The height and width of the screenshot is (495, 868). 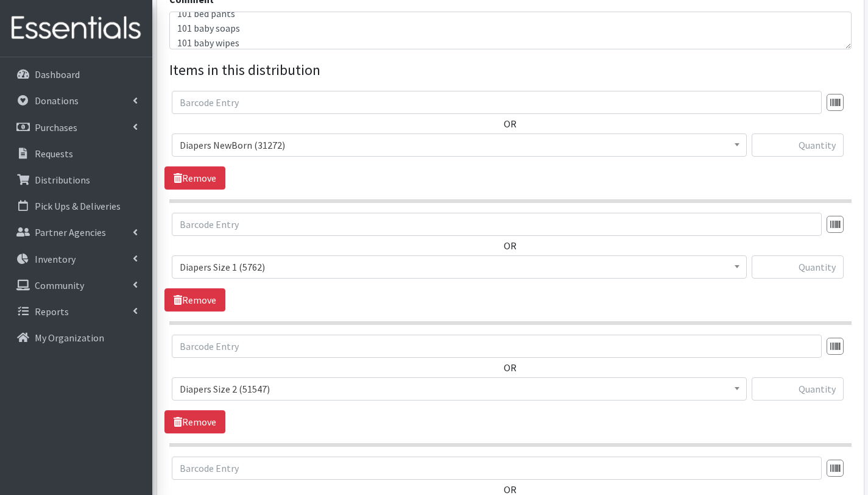 I want to click on a: Reports, so click(x=76, y=311).